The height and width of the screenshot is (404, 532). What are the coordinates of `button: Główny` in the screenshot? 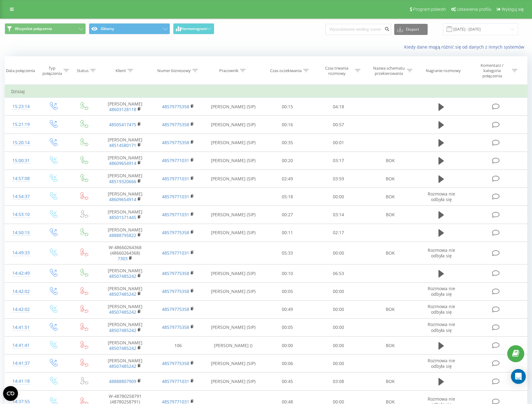 It's located at (130, 29).